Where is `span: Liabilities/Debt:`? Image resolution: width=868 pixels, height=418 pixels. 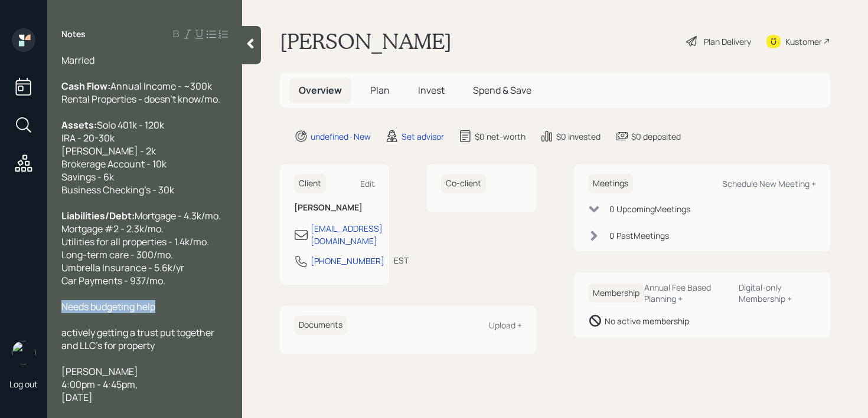
span: Liabilities/Debt: is located at coordinates (98, 216).